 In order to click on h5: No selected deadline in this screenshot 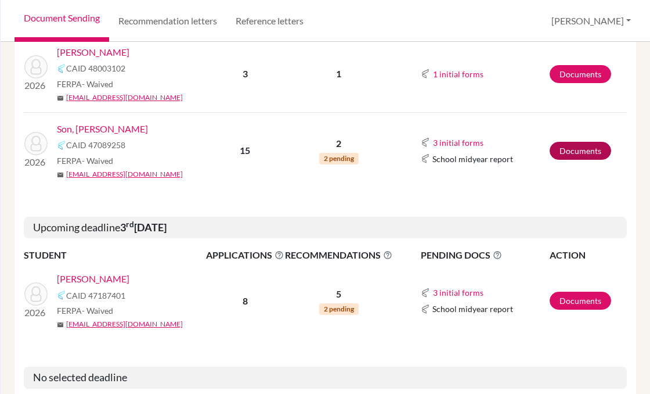, I will do `click(325, 377)`.